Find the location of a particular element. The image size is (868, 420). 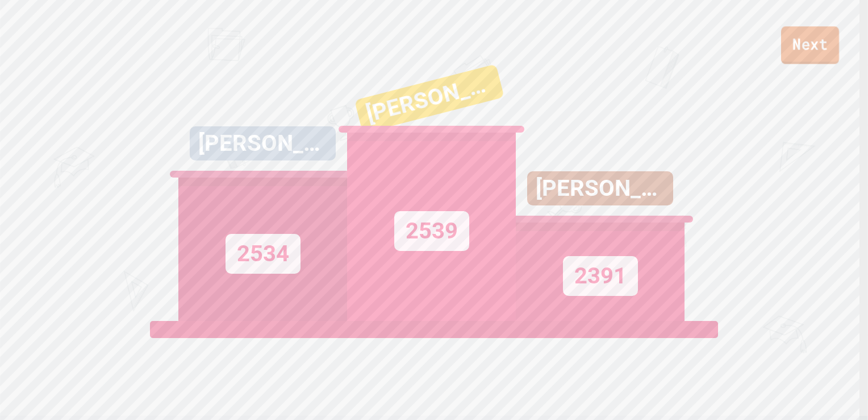

div: 2391 is located at coordinates (600, 276).